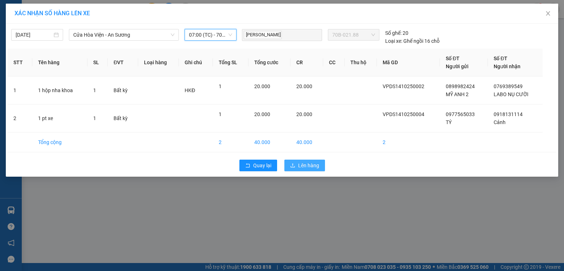 This screenshot has width=564, height=271. I want to click on span: Quay lại, so click(262, 165).